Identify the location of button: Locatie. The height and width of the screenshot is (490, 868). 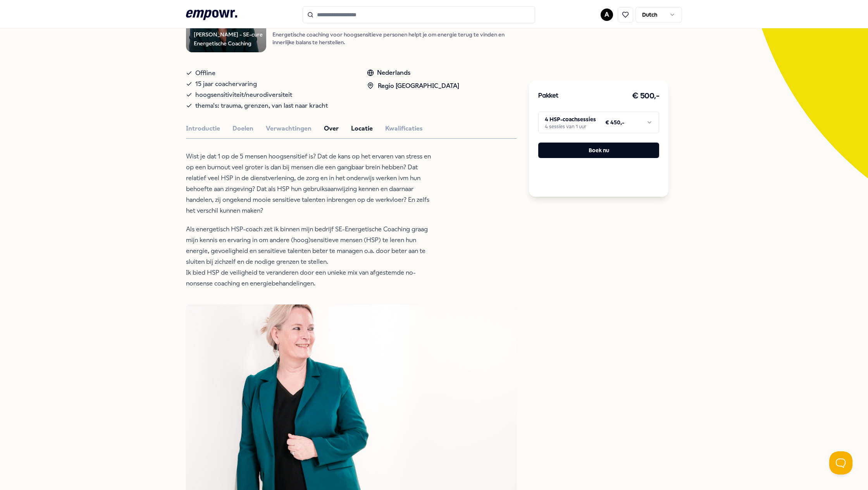
(362, 129).